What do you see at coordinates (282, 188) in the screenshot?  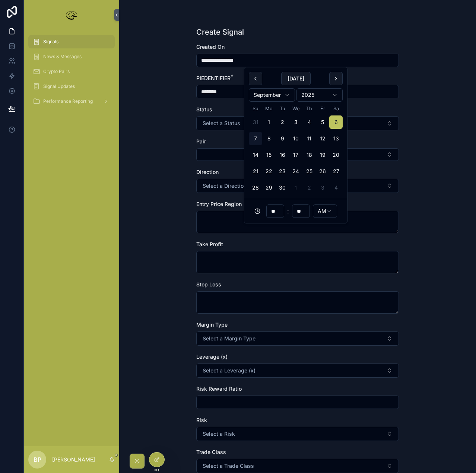 I see `button: Tuesday, September 30th, 2025` at bounding box center [282, 188].